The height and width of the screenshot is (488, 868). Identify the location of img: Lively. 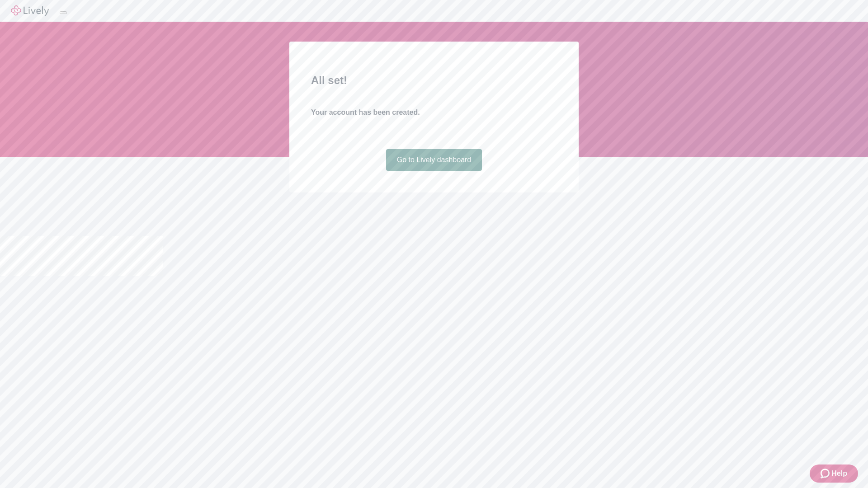
(30, 11).